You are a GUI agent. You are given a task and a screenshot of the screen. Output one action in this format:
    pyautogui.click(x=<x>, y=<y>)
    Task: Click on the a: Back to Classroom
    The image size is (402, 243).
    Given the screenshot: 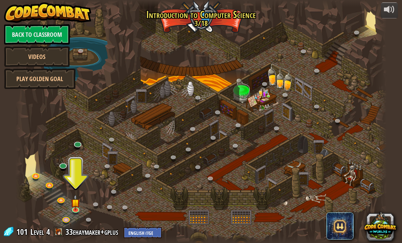 What is the action you would take?
    pyautogui.click(x=37, y=34)
    